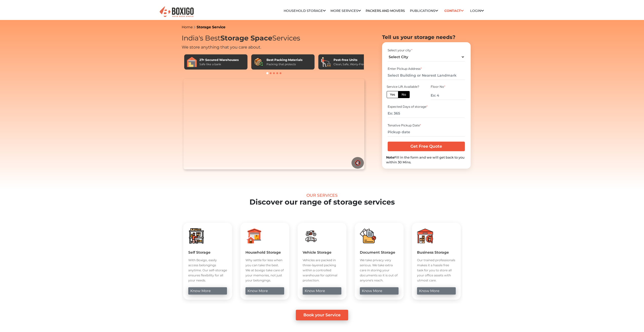 The height and width of the screenshot is (332, 644). Describe the element at coordinates (322, 253) in the screenshot. I see `h5: Vehicle Storage` at that location.